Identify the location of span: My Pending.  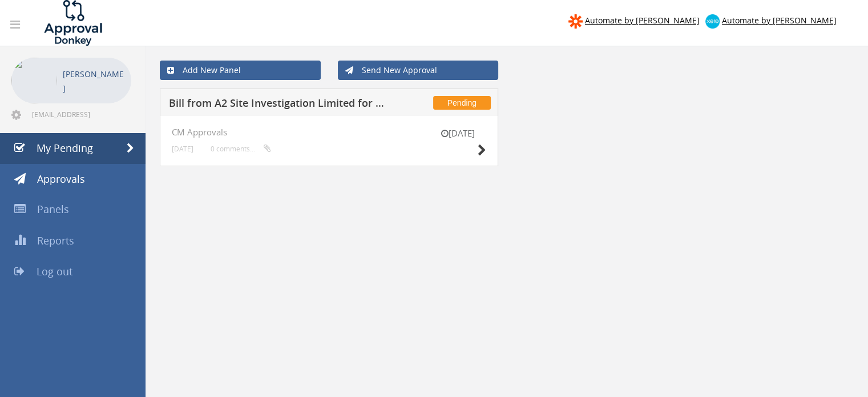
(65, 148).